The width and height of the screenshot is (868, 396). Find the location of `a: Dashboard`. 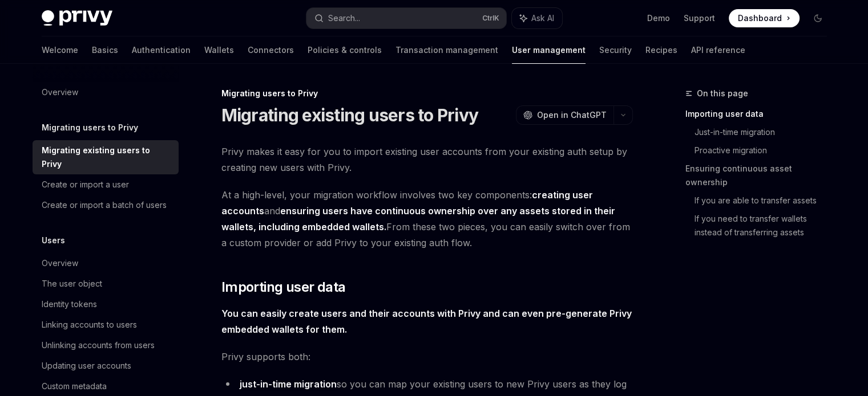

a: Dashboard is located at coordinates (764, 18).